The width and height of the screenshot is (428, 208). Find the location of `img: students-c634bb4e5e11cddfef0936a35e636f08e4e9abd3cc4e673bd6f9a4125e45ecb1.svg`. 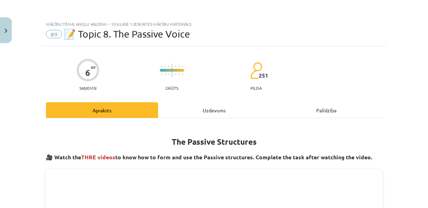

img: students-c634bb4e5e11cddfef0936a35e636f08e4e9abd3cc4e673bd6f9a4125e45ecb1.svg is located at coordinates (256, 71).